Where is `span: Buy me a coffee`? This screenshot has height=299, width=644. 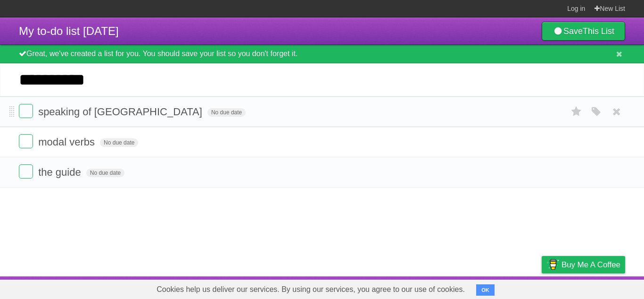 span: Buy me a coffee is located at coordinates (591, 264).